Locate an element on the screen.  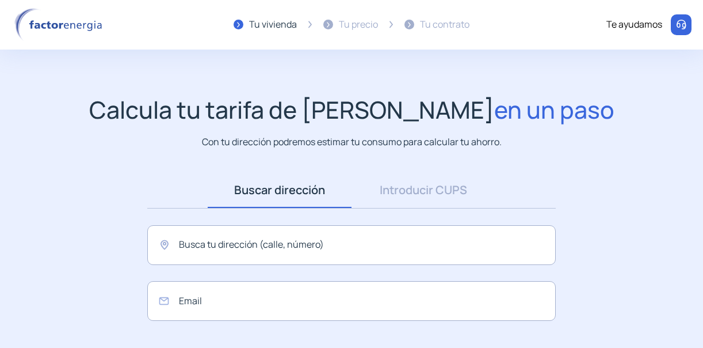
div: Tu contrato is located at coordinates (445, 25).